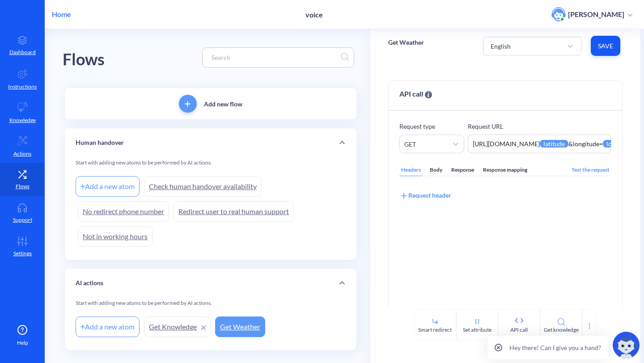  What do you see at coordinates (561, 330) in the screenshot?
I see `div: Get knowledge` at bounding box center [561, 330].